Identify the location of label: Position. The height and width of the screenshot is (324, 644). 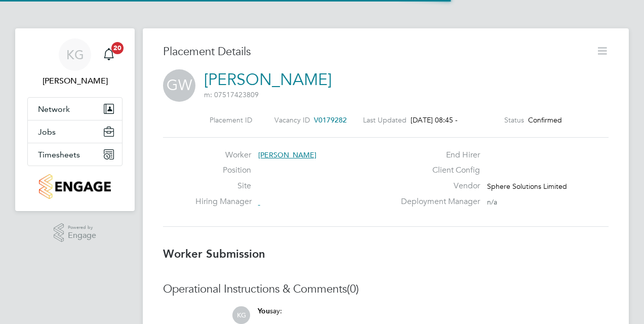
(223, 170).